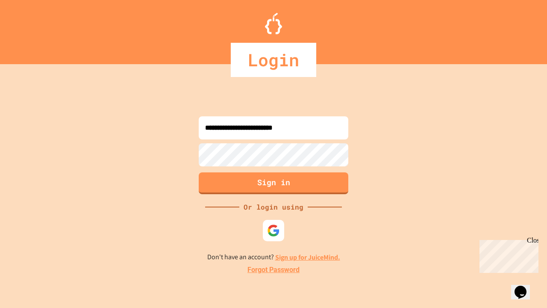 This screenshot has height=308, width=547. What do you see at coordinates (274, 24) in the screenshot?
I see `img: Logo.svg` at bounding box center [274, 24].